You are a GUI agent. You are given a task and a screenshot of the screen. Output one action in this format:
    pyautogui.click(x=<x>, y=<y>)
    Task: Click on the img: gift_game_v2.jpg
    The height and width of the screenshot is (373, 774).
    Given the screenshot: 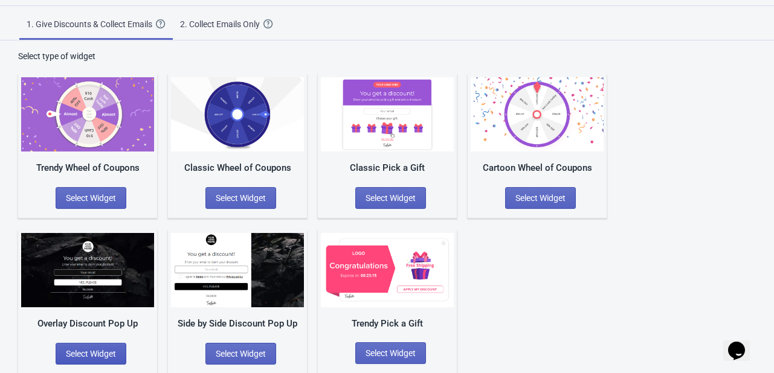 What is the action you would take?
    pyautogui.click(x=387, y=270)
    